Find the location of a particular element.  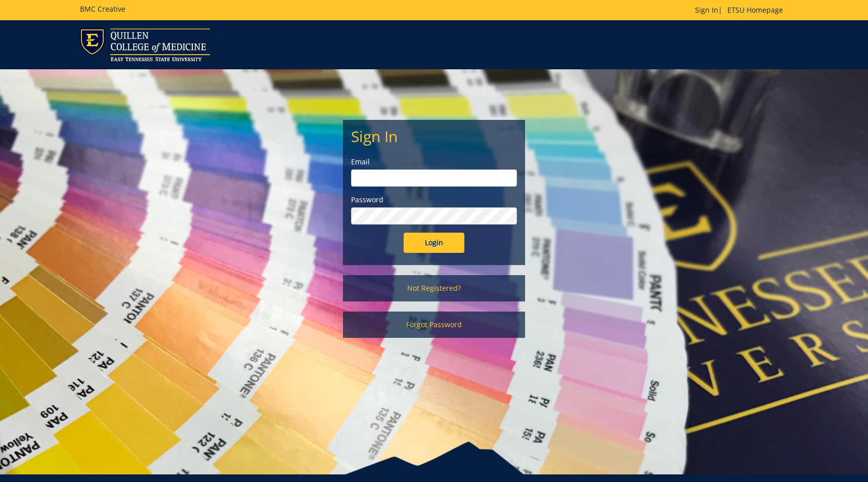

label: Password is located at coordinates (434, 200).